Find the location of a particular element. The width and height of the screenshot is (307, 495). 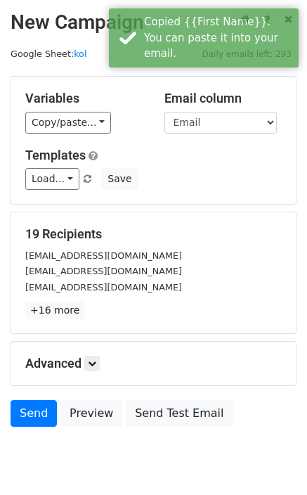

div: Chat Widget is located at coordinates (272, 462).